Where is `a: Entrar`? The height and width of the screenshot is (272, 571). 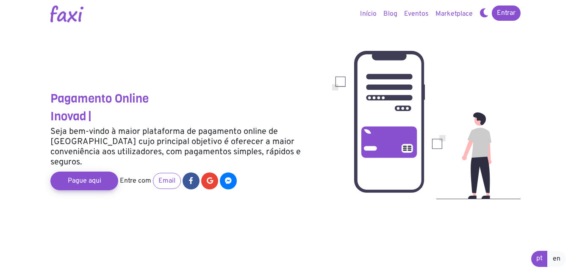
a: Entrar is located at coordinates (506, 13).